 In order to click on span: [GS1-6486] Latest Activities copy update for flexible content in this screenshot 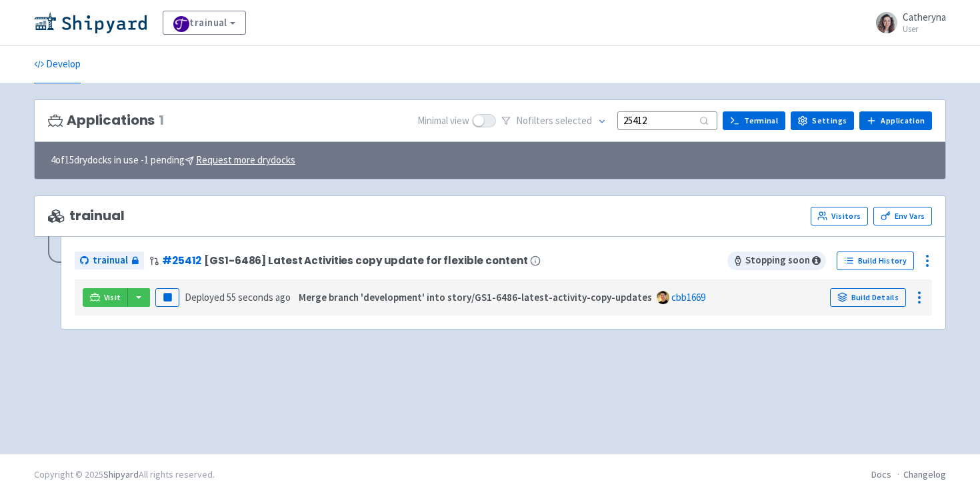, I will do `click(365, 260)`.